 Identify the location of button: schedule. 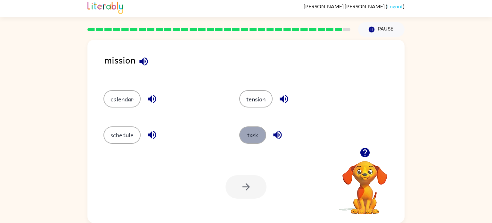
(122, 135).